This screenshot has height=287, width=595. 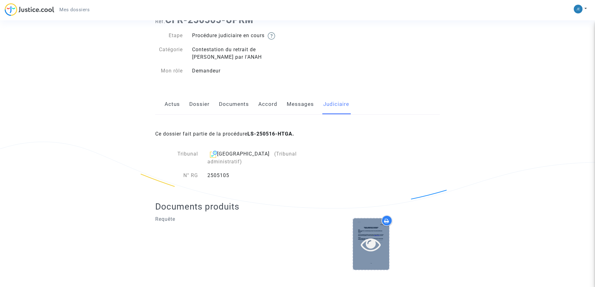 I want to click on h2: Documents produits, so click(x=297, y=206).